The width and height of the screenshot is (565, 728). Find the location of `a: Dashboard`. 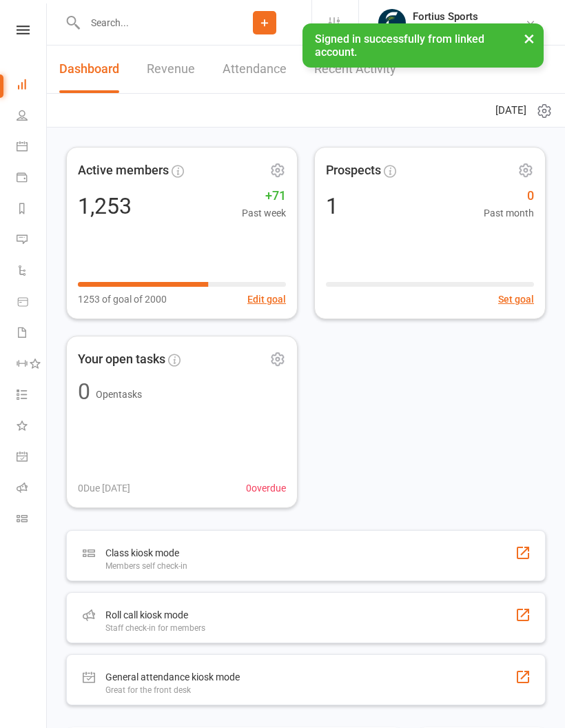

a: Dashboard is located at coordinates (31, 85).